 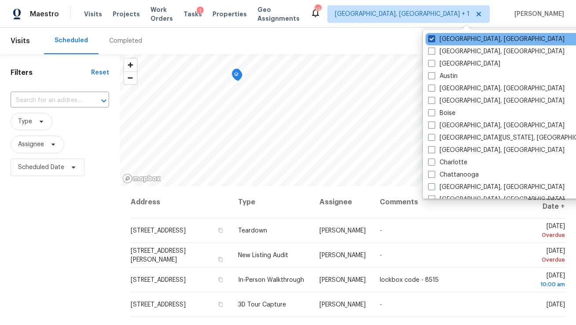 I want to click on th: Address, so click(x=181, y=202).